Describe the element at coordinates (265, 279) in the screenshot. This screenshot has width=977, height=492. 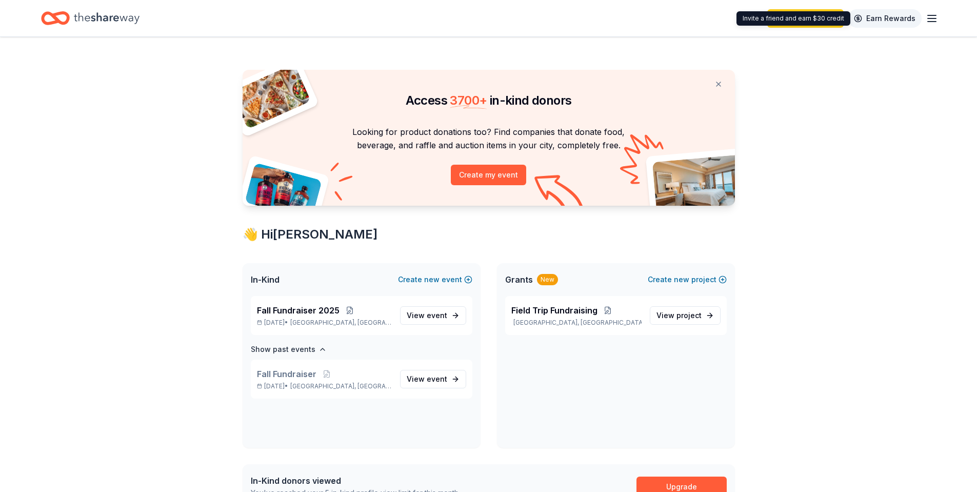
I see `span: In-Kind` at that location.